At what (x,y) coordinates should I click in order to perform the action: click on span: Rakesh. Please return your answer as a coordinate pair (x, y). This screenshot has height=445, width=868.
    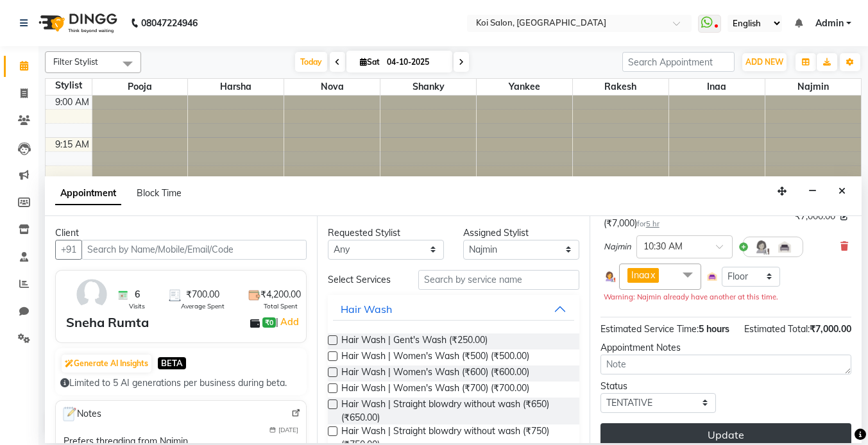
    Looking at the image, I should click on (620, 86).